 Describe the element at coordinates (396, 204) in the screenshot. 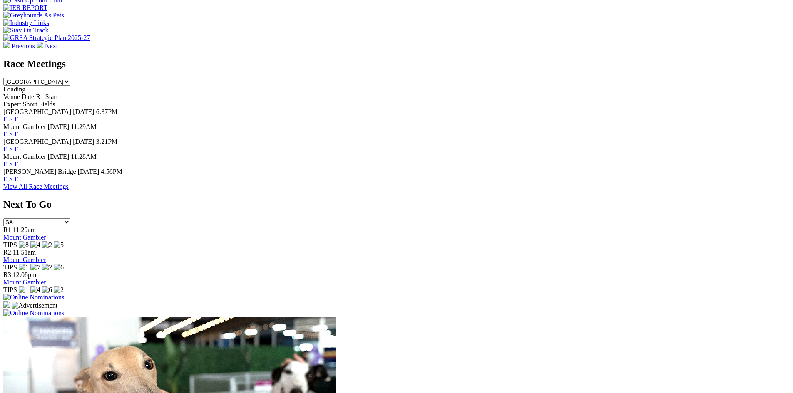

I see `h2: Next To Go` at that location.